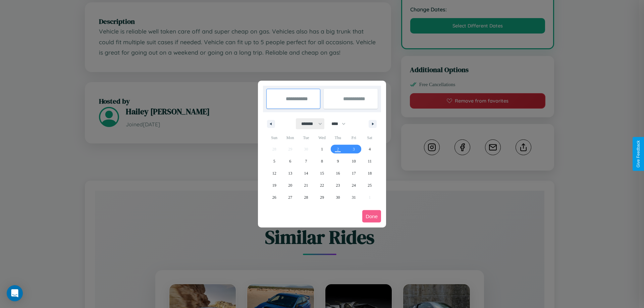 This screenshot has height=308, width=644. What do you see at coordinates (370, 138) in the screenshot?
I see `span: Sat` at bounding box center [370, 138].